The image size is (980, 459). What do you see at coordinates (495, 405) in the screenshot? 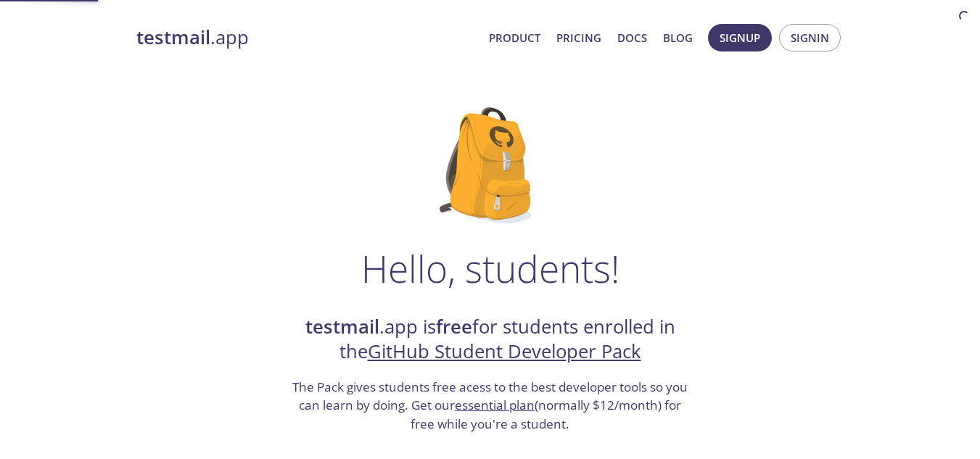
I see `a: essential plan` at bounding box center [495, 405].